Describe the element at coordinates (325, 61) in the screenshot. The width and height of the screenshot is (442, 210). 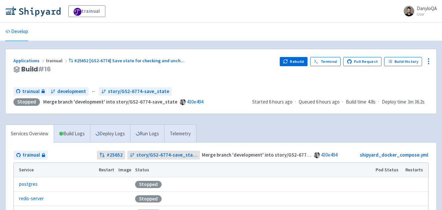
I see `a: Terminal` at that location.